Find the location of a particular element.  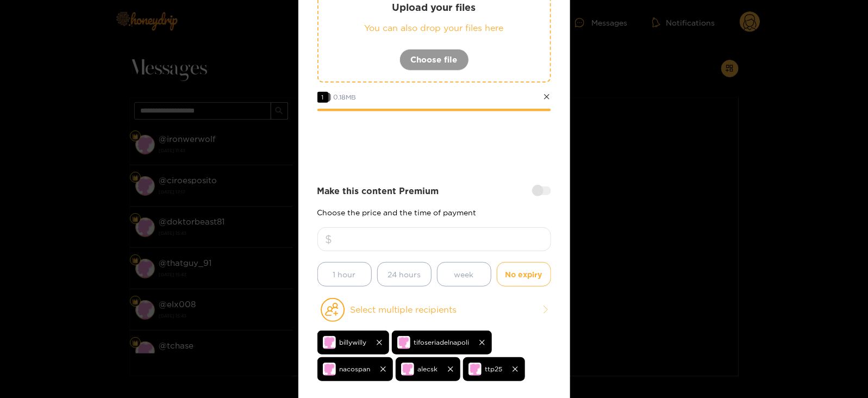

button: week is located at coordinates (464, 274).